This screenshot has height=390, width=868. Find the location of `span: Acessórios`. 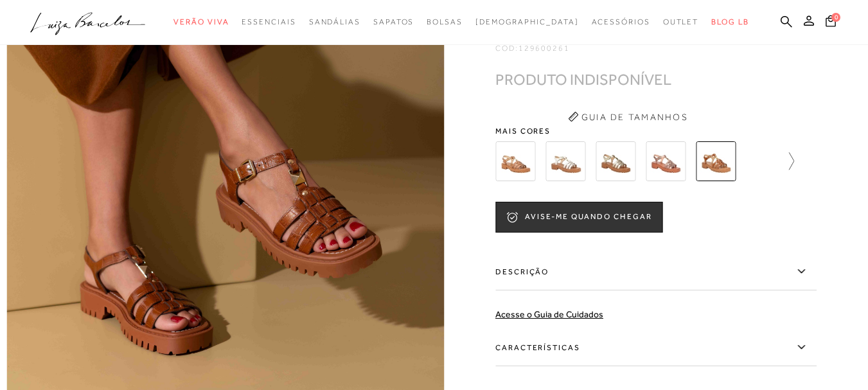

span: Acessórios is located at coordinates (621, 22).